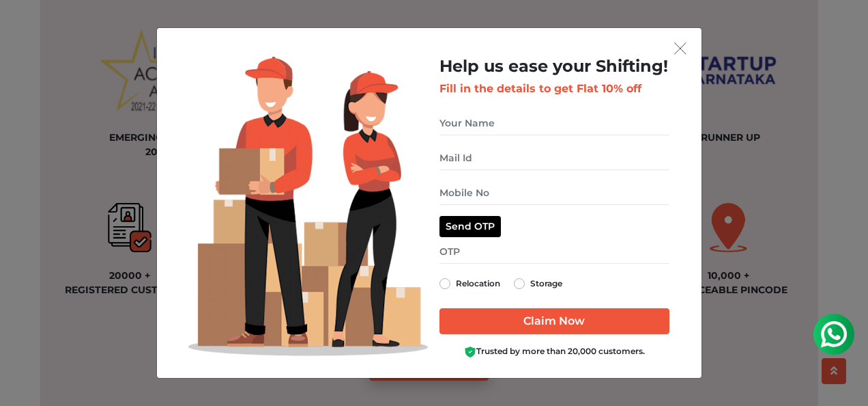 Image resolution: width=868 pixels, height=406 pixels. I want to click on input: Mail Id, so click(554, 157).